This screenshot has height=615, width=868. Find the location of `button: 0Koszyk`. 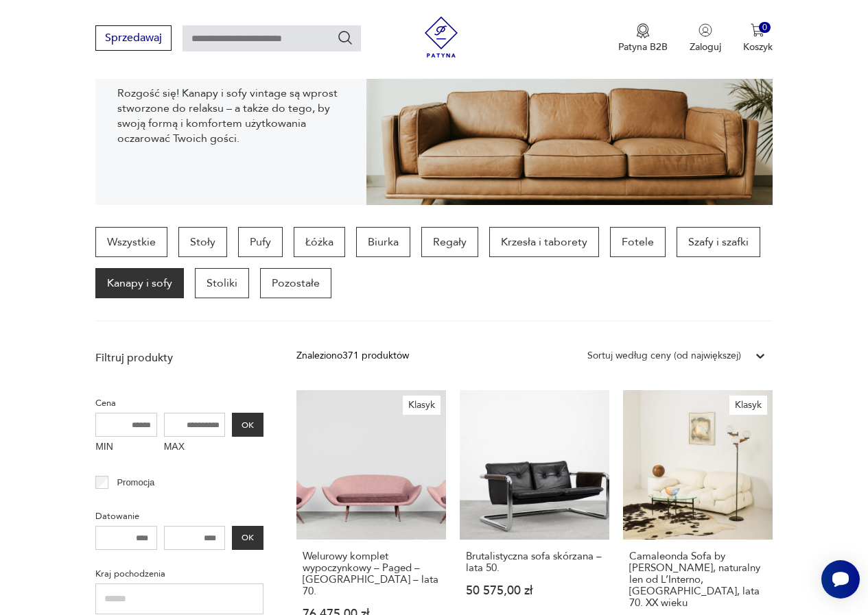

button: 0Koszyk is located at coordinates (758, 39).